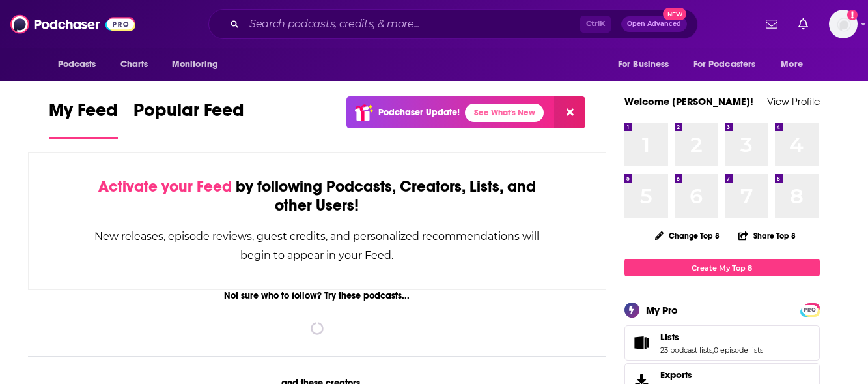 The image size is (868, 384). What do you see at coordinates (504, 113) in the screenshot?
I see `a: See What's New` at bounding box center [504, 113].